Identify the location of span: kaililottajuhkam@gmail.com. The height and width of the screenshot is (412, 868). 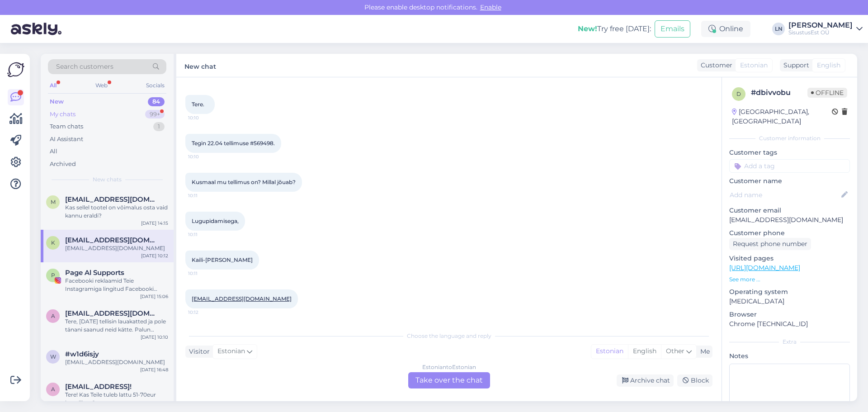
(112, 240).